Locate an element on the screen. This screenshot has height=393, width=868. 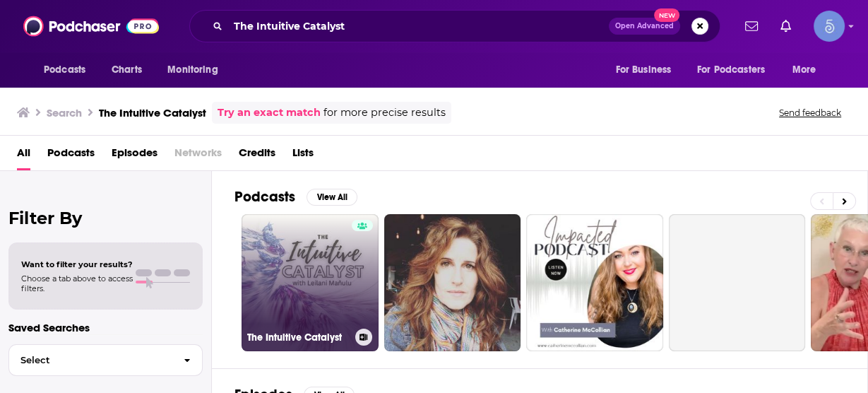
a: Credits is located at coordinates (257, 155).